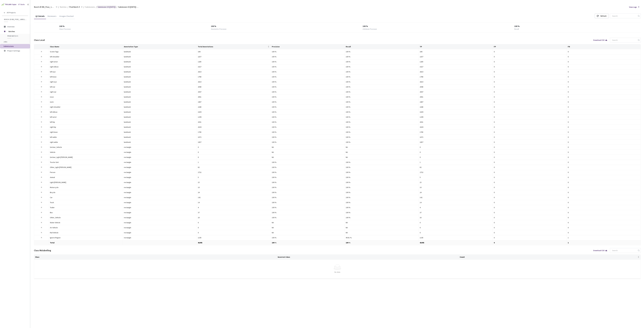  I want to click on div: 1765, so click(233, 132).